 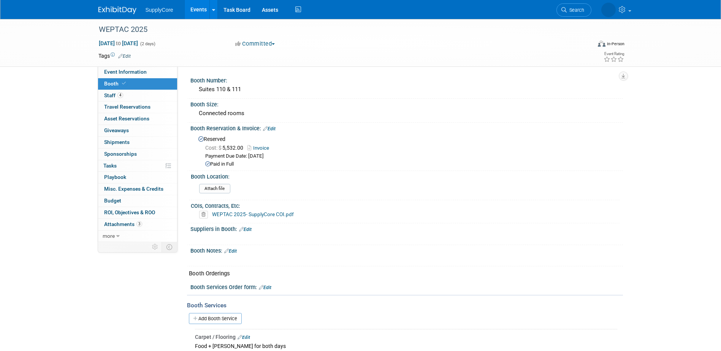 What do you see at coordinates (602, 44) in the screenshot?
I see `img: Format-Inperson.png` at bounding box center [602, 44].